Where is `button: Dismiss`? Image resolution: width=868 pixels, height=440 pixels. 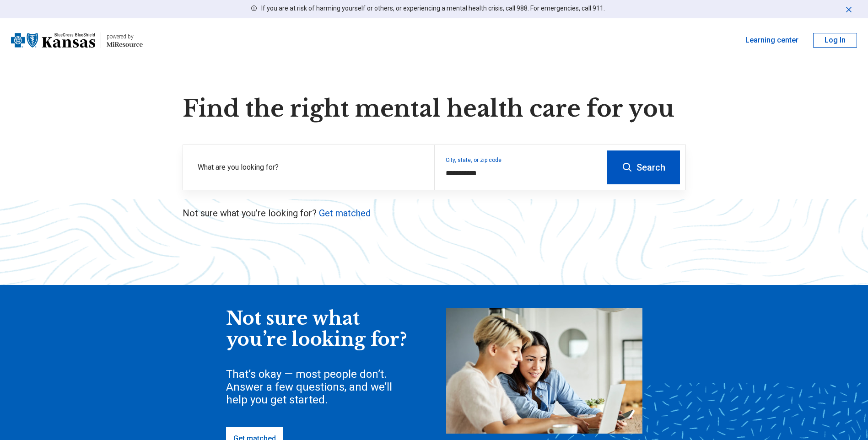 button: Dismiss is located at coordinates (849, 9).